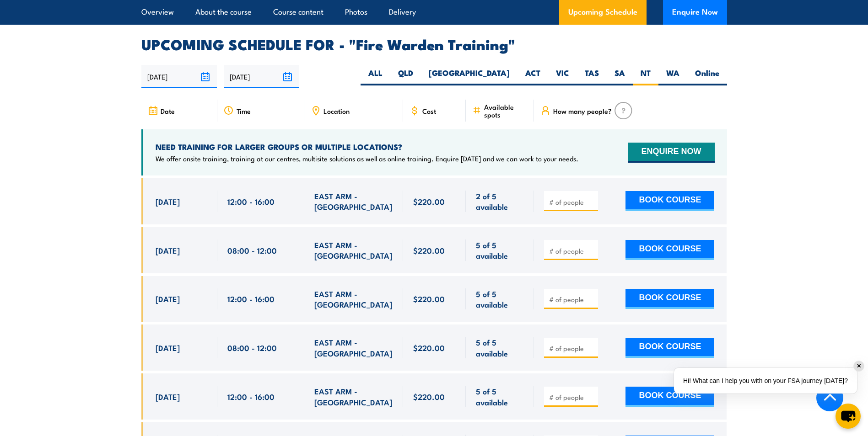 The height and width of the screenshot is (436, 868). What do you see at coordinates (646, 77) in the screenshot?
I see `label: NT` at bounding box center [646, 77].